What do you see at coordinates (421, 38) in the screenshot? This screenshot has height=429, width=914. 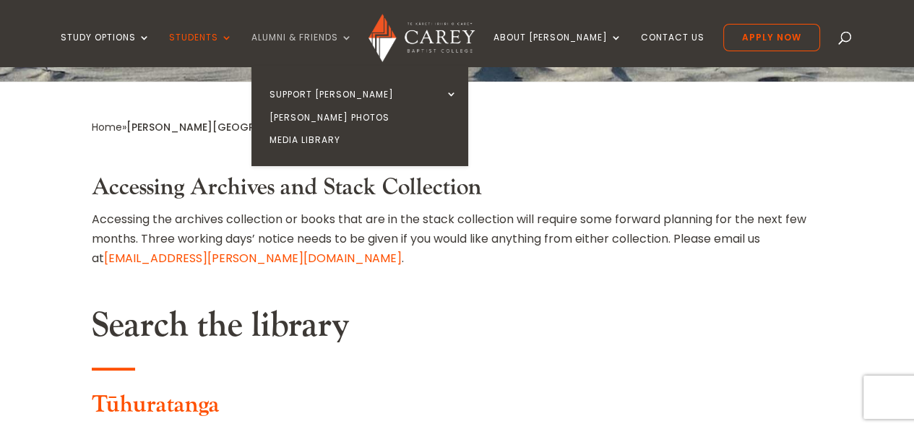 I see `img: Carey Baptist College` at bounding box center [421, 38].